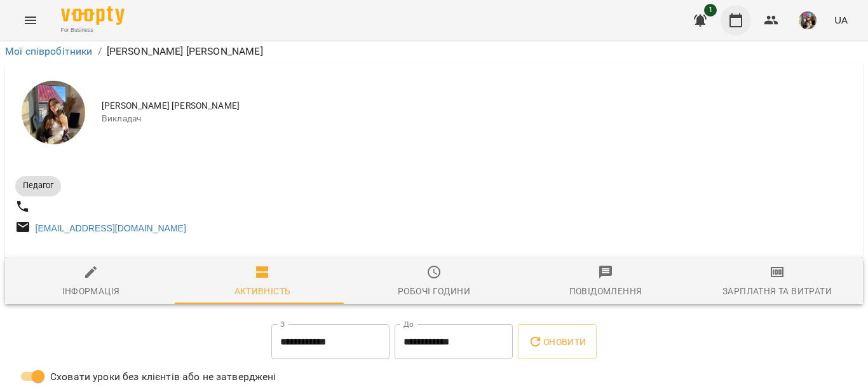 The height and width of the screenshot is (389, 868). What do you see at coordinates (434, 292) in the screenshot?
I see `div: Робочі години` at bounding box center [434, 292].